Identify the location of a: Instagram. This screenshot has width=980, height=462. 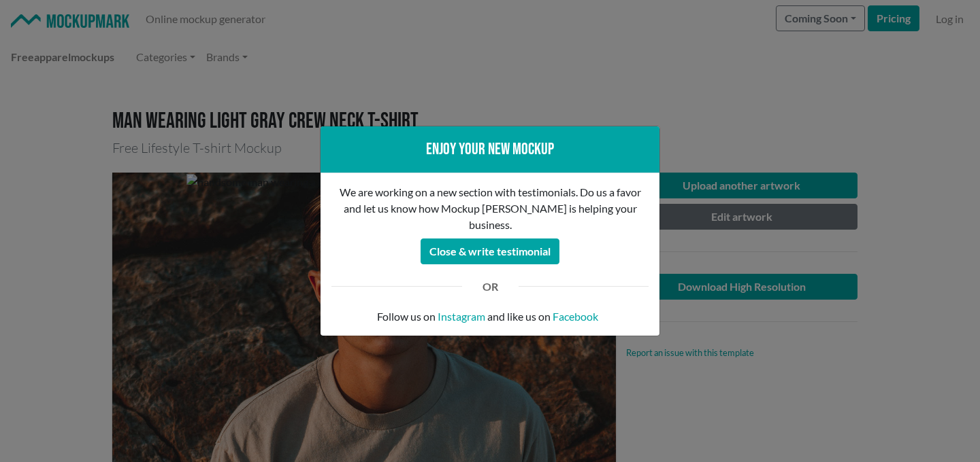
(462, 317).